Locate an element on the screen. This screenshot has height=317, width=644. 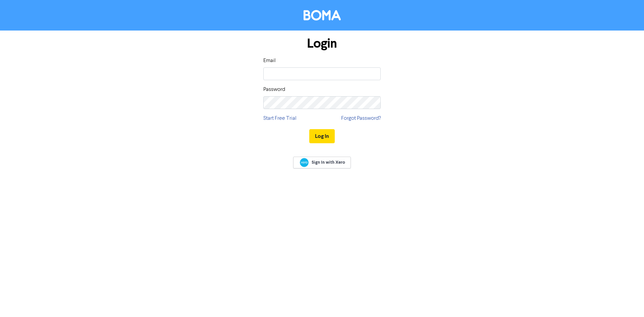
img: BOMA Logo is located at coordinates (322, 15).